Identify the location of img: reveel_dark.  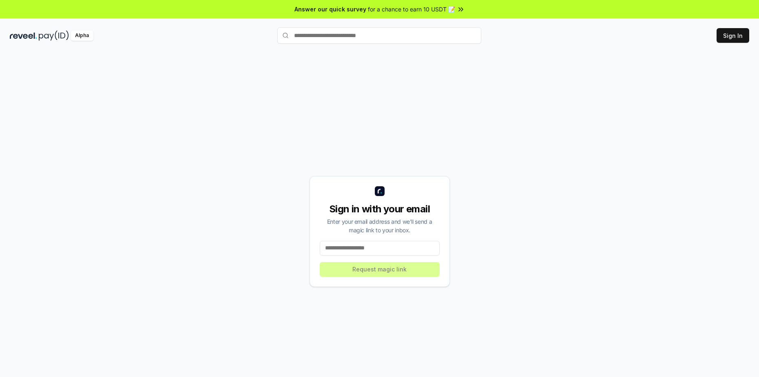
(23, 36).